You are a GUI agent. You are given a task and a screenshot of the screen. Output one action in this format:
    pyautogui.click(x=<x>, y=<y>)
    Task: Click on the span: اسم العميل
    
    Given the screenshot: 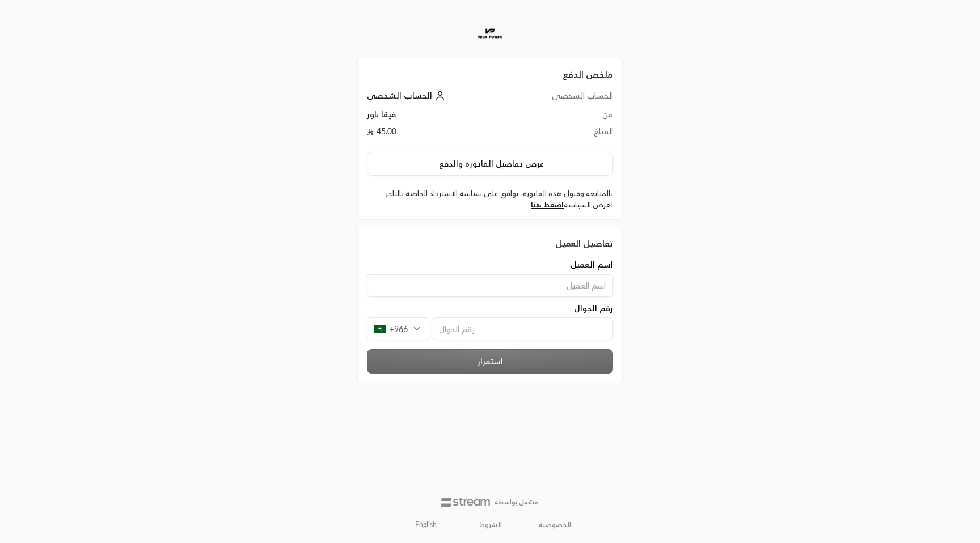 What is the action you would take?
    pyautogui.click(x=592, y=265)
    